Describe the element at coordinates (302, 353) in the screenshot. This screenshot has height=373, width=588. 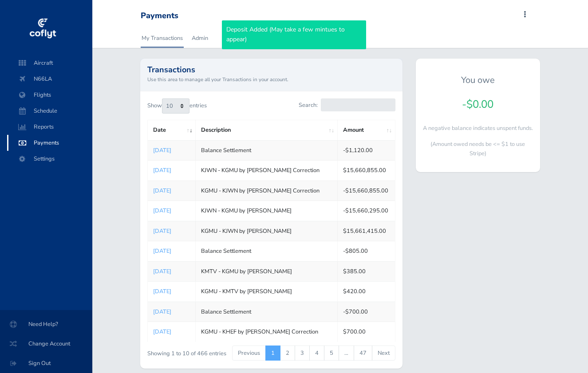
I see `a: 3` at that location.